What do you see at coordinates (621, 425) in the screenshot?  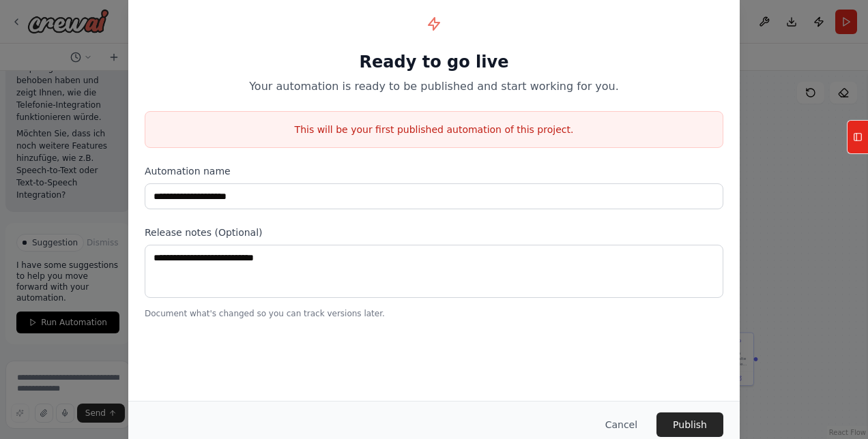 I see `button: Cancel` at bounding box center [621, 425].